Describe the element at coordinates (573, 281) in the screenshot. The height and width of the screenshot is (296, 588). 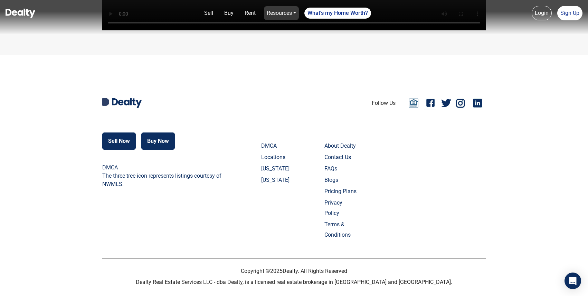
I see `div: Open Intercom Messenger` at that location.